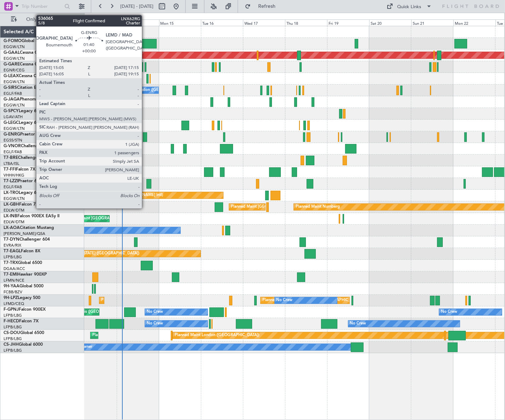 The image size is (505, 420). What do you see at coordinates (23, 286) in the screenshot?
I see `a: 9H-YAAGlobal 5000` at bounding box center [23, 286].